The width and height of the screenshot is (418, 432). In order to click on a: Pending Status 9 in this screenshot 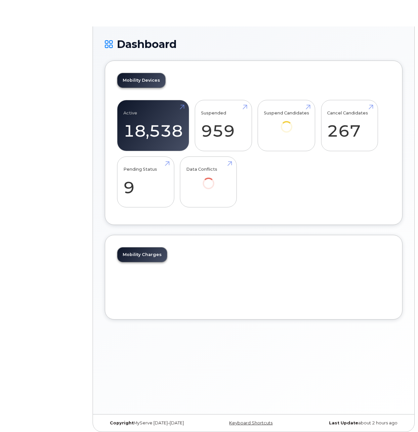, I will do `click(146, 182)`.